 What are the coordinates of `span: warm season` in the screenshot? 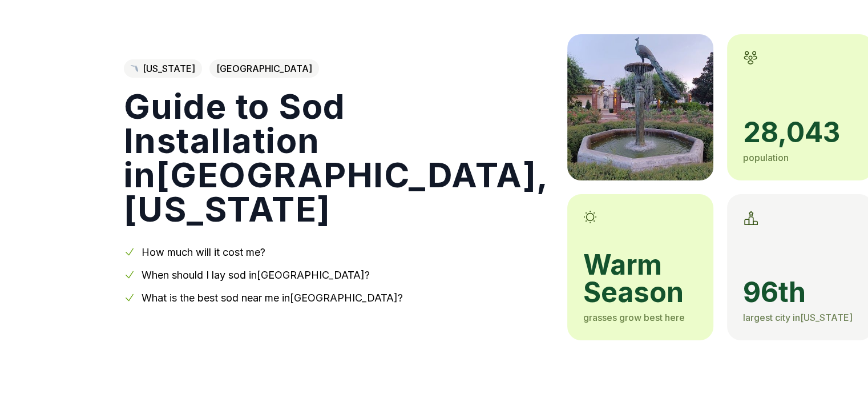 It's located at (640, 278).